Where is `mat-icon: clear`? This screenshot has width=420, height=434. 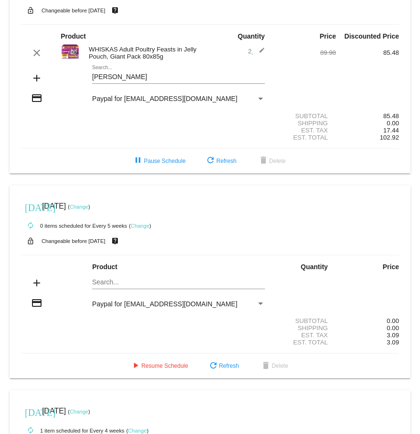
mat-icon: clear is located at coordinates (37, 53).